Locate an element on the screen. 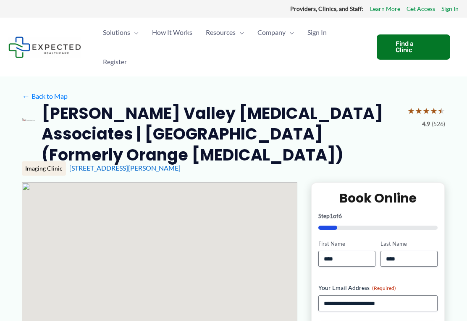  span: How It Works is located at coordinates (172, 32).